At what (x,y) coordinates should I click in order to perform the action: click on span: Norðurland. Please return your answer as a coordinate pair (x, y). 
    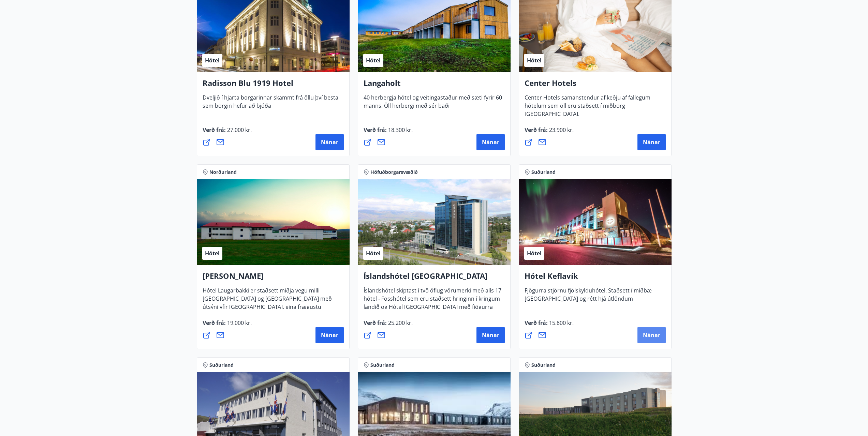
    Looking at the image, I should click on (223, 172).